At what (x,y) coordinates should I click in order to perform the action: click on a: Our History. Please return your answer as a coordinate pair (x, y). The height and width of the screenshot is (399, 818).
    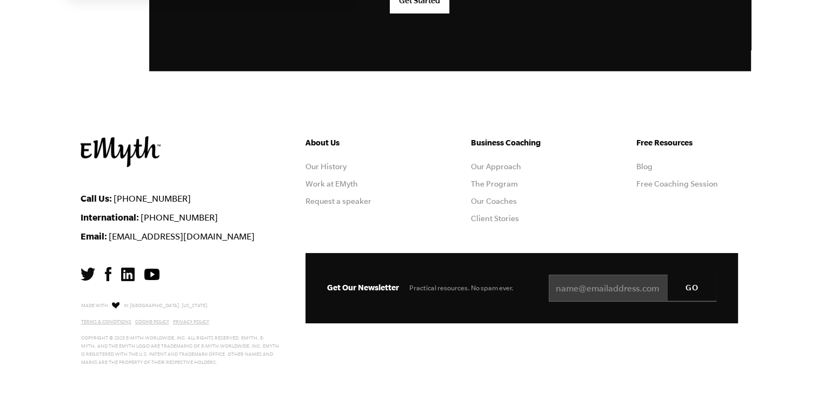
    Looking at the image, I should click on (326, 167).